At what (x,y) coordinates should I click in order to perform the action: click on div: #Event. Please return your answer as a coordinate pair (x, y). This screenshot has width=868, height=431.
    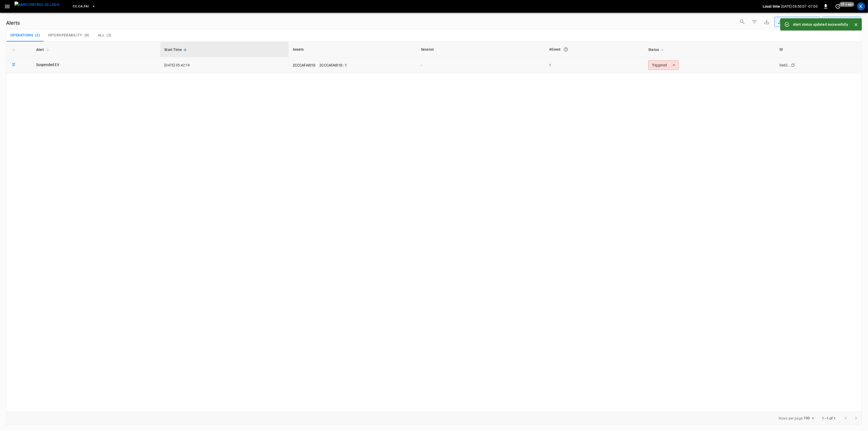
    Looking at the image, I should click on (595, 49).